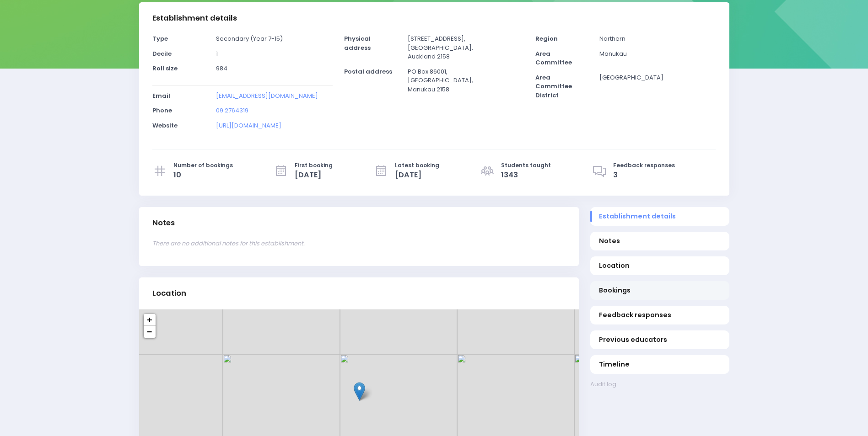 The image size is (868, 436). What do you see at coordinates (357, 43) in the screenshot?
I see `strong: Physical address` at bounding box center [357, 43].